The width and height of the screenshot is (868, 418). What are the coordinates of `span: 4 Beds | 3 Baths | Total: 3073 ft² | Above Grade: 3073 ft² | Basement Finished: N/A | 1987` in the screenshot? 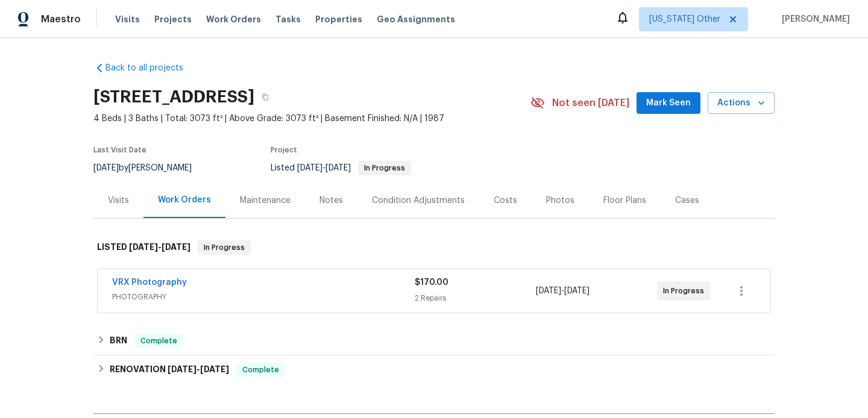 It's located at (311, 119).